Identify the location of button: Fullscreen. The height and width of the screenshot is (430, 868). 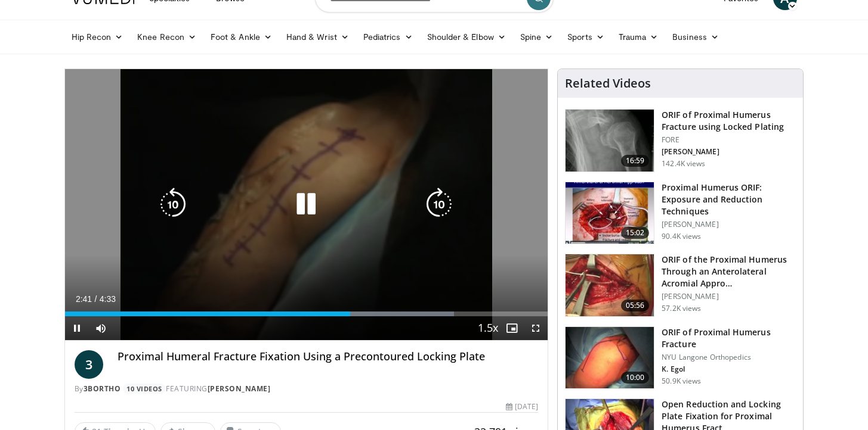
(535, 329).